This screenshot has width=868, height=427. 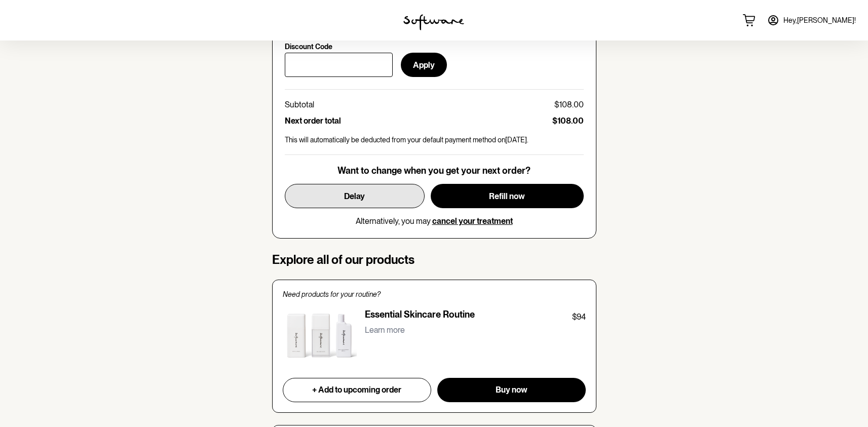 I want to click on p: Discount Code, so click(x=308, y=46).